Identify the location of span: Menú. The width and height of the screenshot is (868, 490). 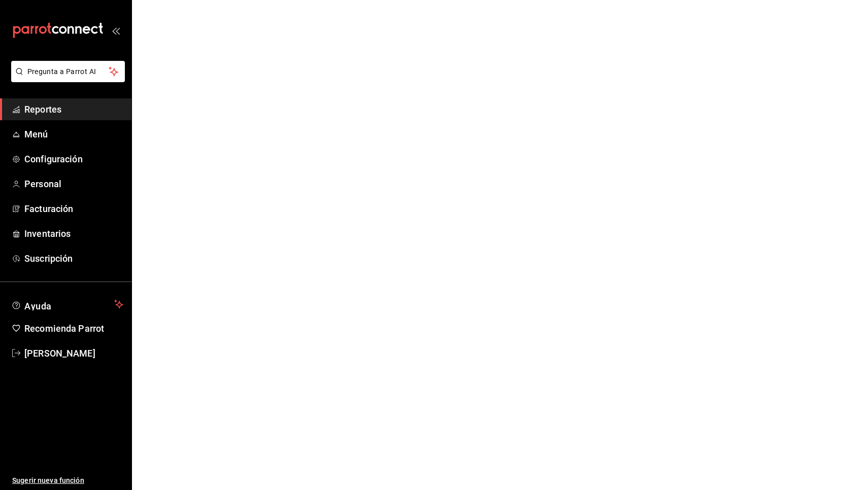
(73, 134).